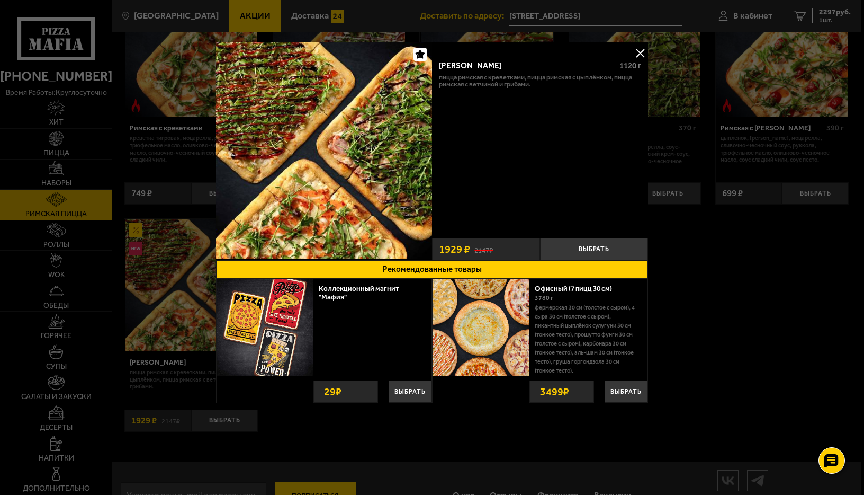  Describe the element at coordinates (544, 298) in the screenshot. I see `span: 3780 г` at that location.